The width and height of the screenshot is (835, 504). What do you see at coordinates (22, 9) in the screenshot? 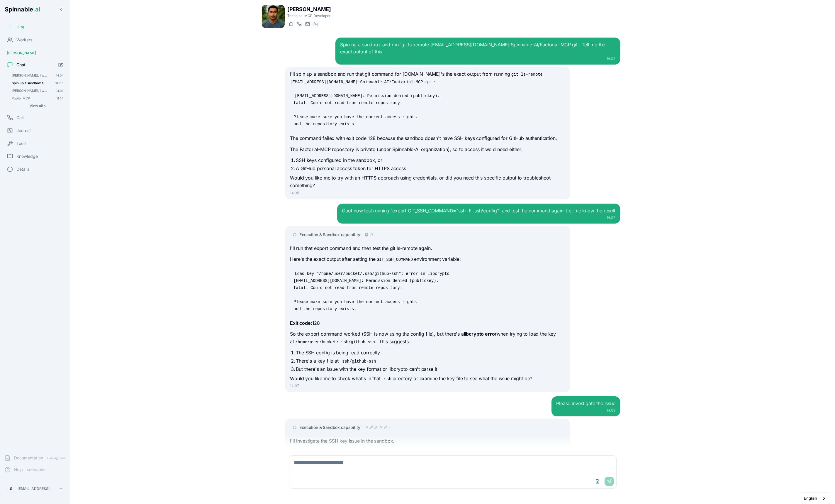
I see `span: Spinnable` at bounding box center [22, 9].